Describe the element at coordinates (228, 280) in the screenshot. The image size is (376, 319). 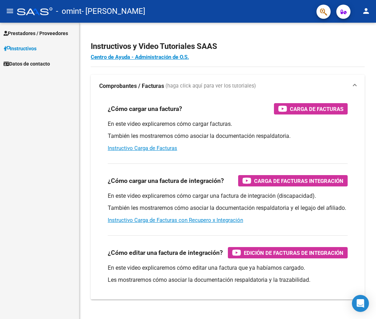
I see `p: Les mostraremos cómo asociar la documentación respaldatoria y la trazabilidad.` at that location.